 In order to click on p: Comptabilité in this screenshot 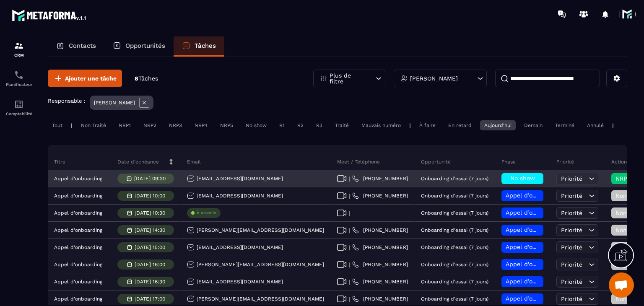, I will do `click(19, 114)`.